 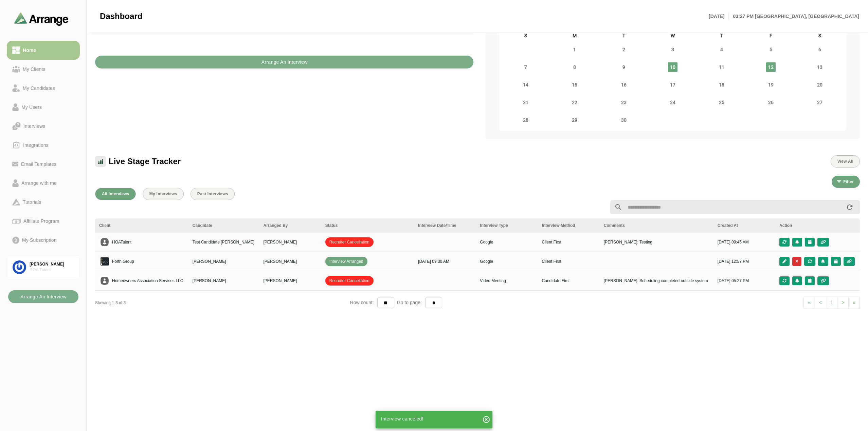 I want to click on div: Tutorials, so click(x=32, y=202).